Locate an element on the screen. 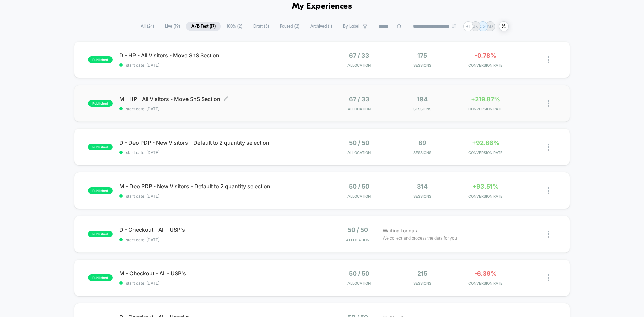 The image size is (644, 317). img: end is located at coordinates (454, 26).